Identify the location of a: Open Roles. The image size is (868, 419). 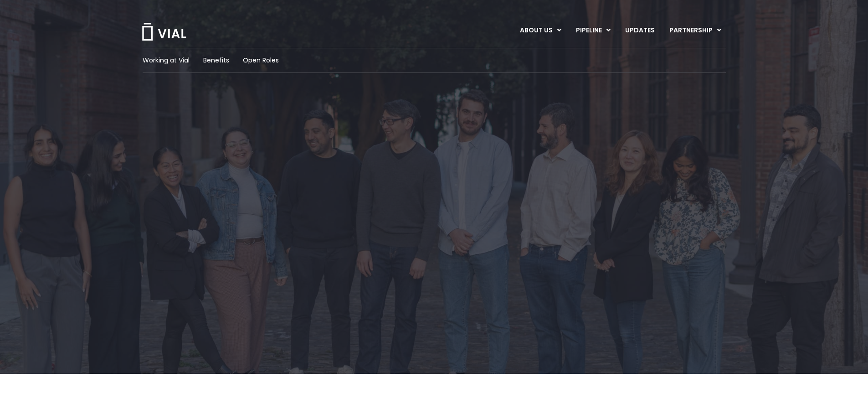
(260, 60).